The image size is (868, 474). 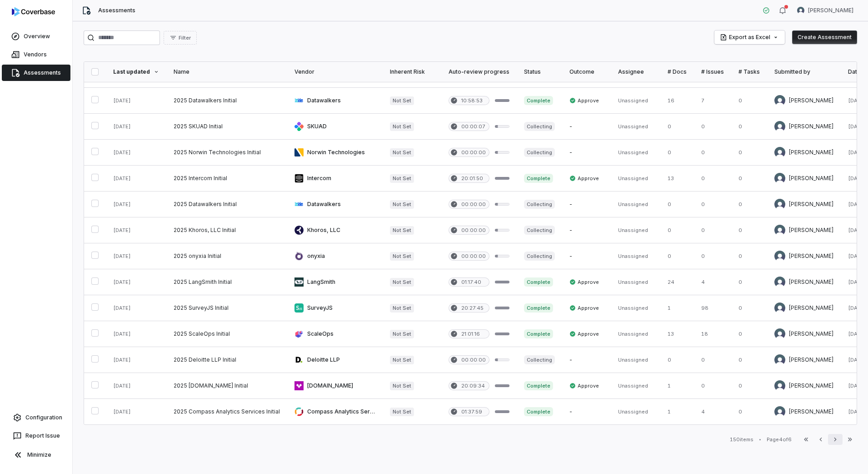 I want to click on button: Minimize, so click(x=36, y=454).